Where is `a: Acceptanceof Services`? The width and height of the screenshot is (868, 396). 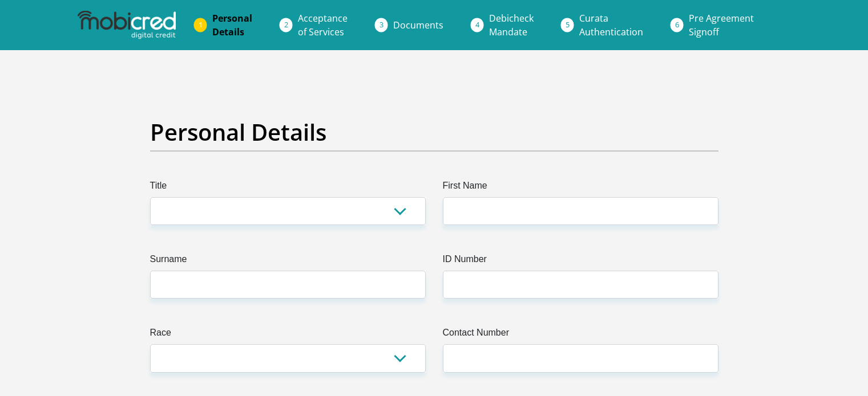 a: Acceptanceof Services is located at coordinates (322, 25).